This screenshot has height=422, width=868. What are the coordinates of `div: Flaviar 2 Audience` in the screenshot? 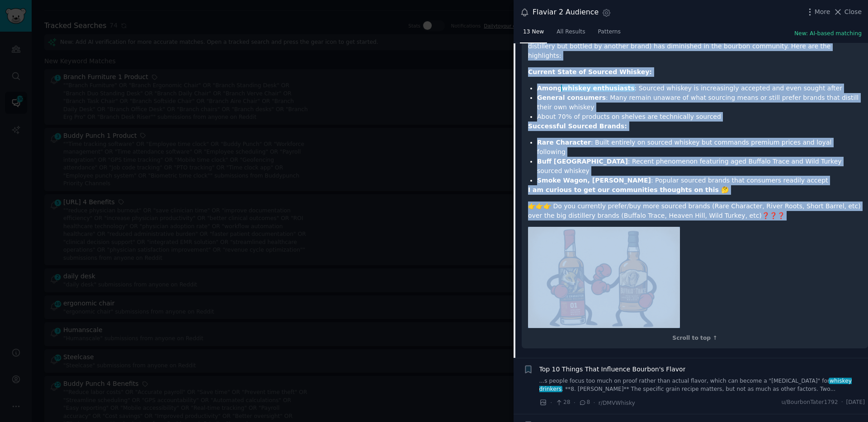 It's located at (566, 12).